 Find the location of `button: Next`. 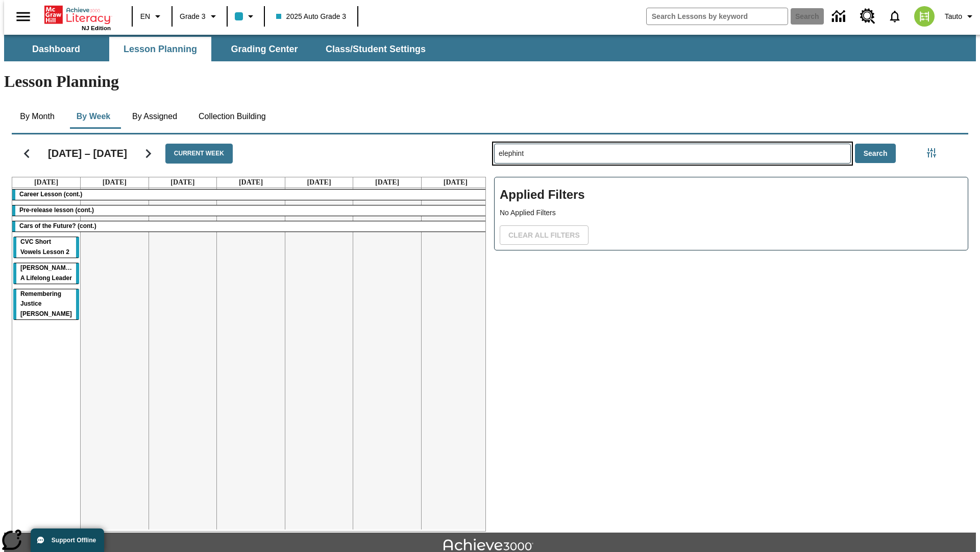

button: Next is located at coordinates (148, 154).